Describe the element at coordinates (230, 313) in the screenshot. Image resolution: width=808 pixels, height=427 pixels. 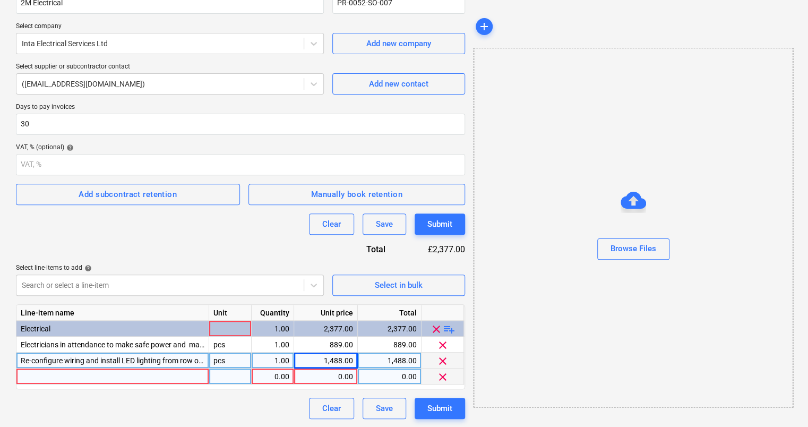
I see `div: Unit` at that location.